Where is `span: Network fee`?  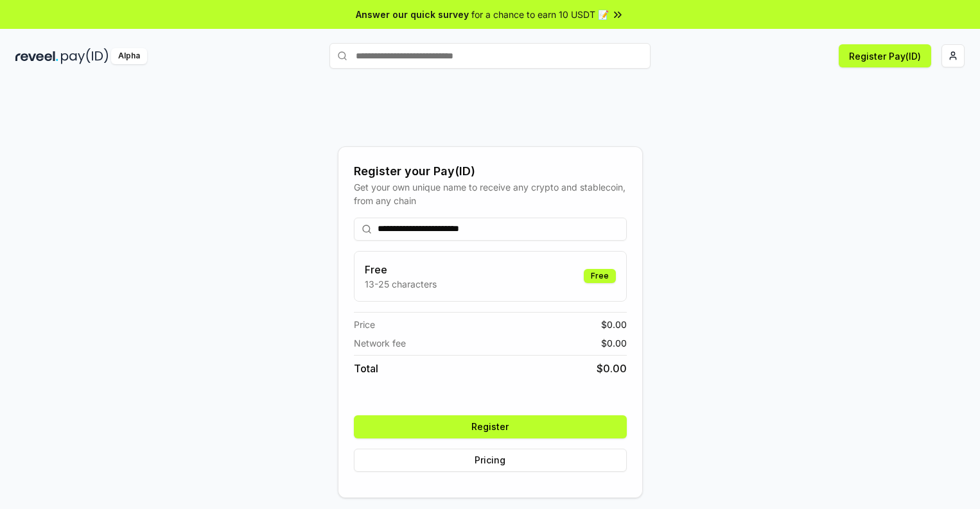
span: Network fee is located at coordinates (380, 343).